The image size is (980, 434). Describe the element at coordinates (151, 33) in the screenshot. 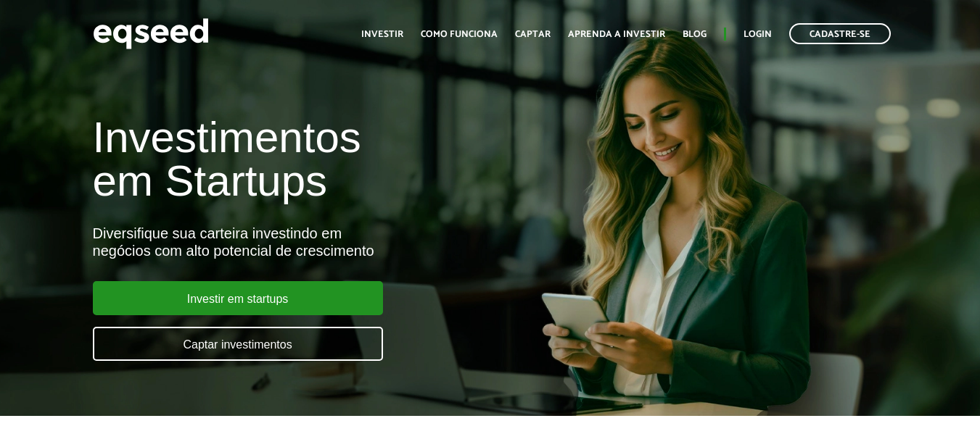

I see `img: EqSeed` at that location.